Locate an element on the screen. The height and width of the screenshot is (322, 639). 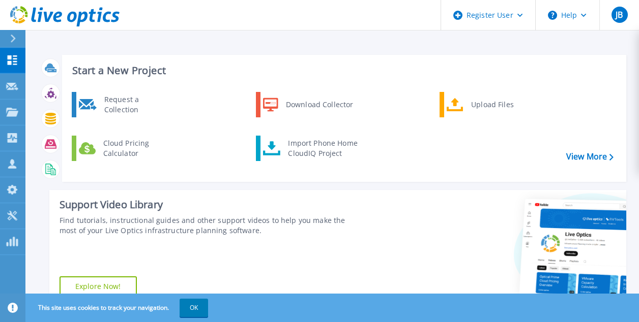
a: Download Collector is located at coordinates (308, 105).